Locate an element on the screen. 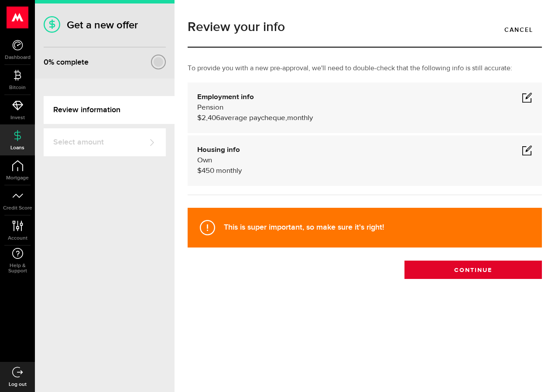  span: 0 is located at coordinates (46, 62).